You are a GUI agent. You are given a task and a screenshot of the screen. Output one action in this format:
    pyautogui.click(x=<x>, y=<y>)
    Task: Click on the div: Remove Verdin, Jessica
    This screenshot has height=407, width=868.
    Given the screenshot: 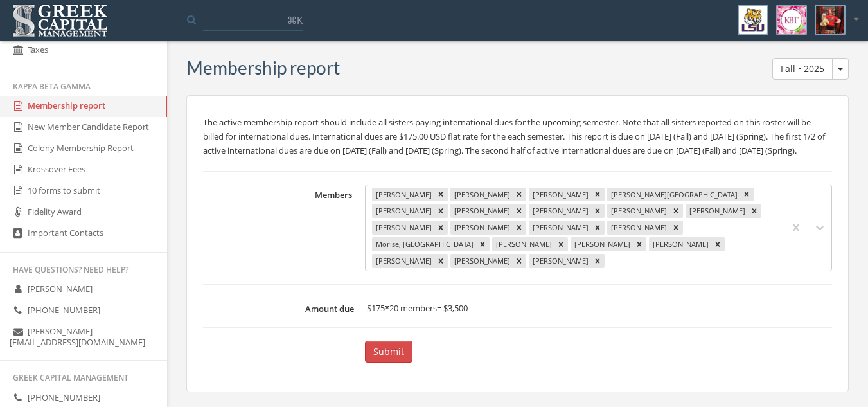 What is the action you would take?
    pyautogui.click(x=519, y=261)
    